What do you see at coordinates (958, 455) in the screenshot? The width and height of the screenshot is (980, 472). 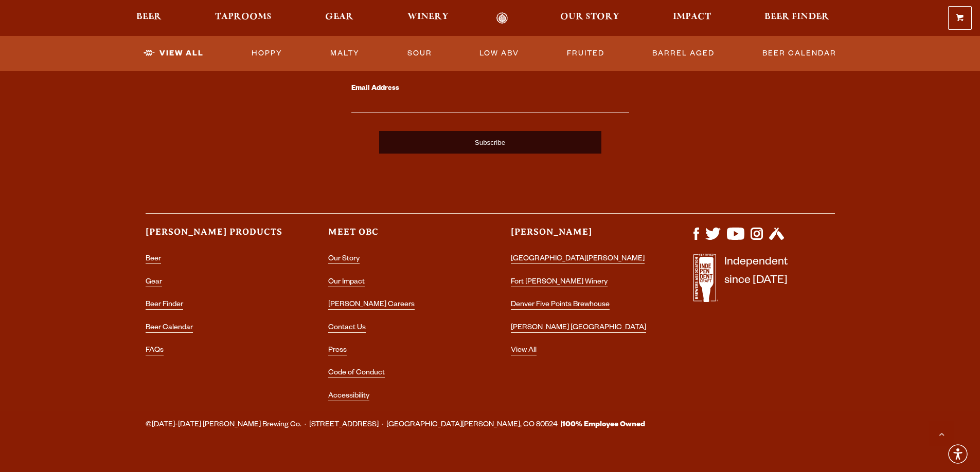 I see `div: Accessibility Menu` at bounding box center [958, 455].